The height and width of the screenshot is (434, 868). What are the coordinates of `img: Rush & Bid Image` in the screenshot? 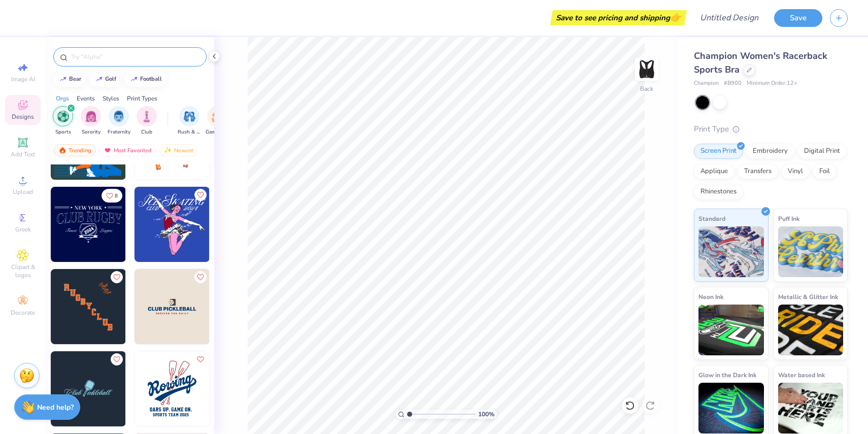 It's located at (189, 116).